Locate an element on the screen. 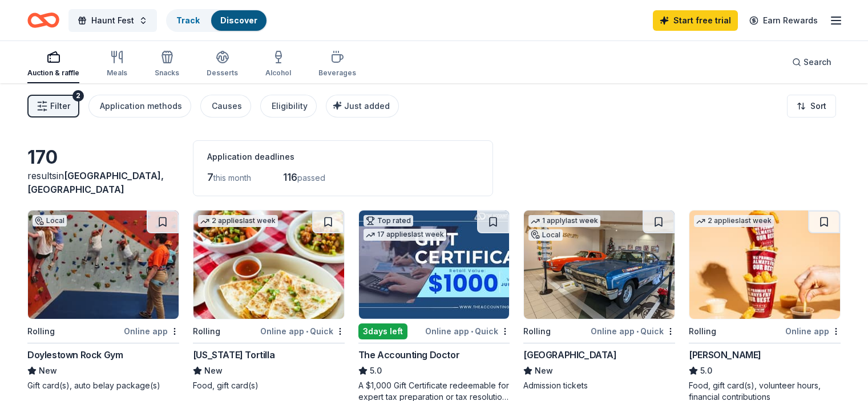 This screenshot has width=868, height=401. div: Admission tickets is located at coordinates (599, 386).